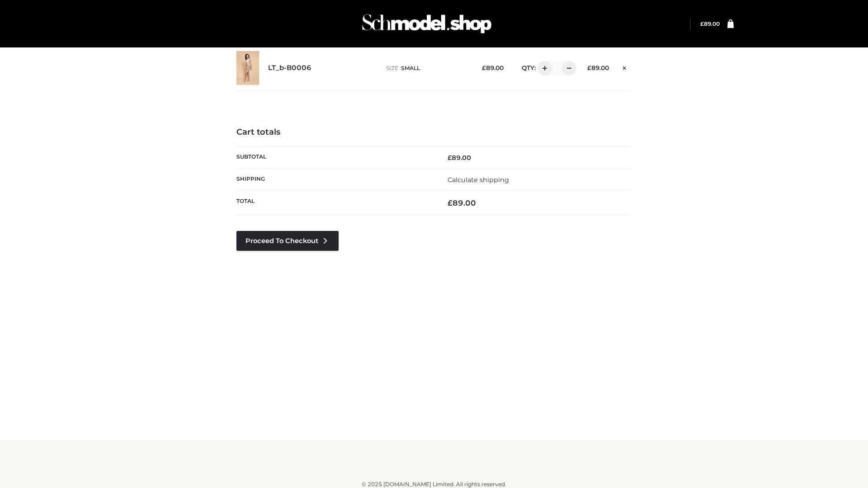  What do you see at coordinates (290, 68) in the screenshot?
I see `a: LT_b-B0006` at bounding box center [290, 68].